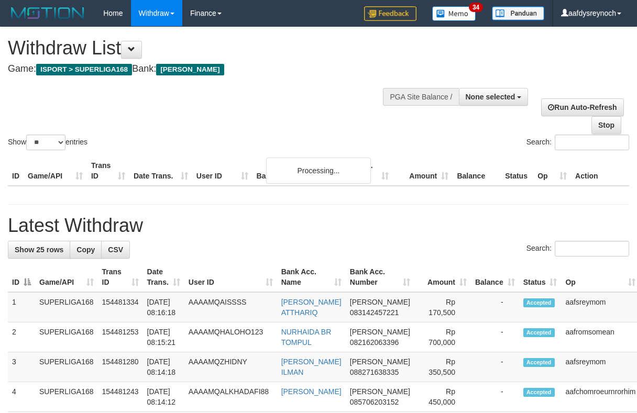  Describe the element at coordinates (442, 307) in the screenshot. I see `td: Rp 170,500` at that location.